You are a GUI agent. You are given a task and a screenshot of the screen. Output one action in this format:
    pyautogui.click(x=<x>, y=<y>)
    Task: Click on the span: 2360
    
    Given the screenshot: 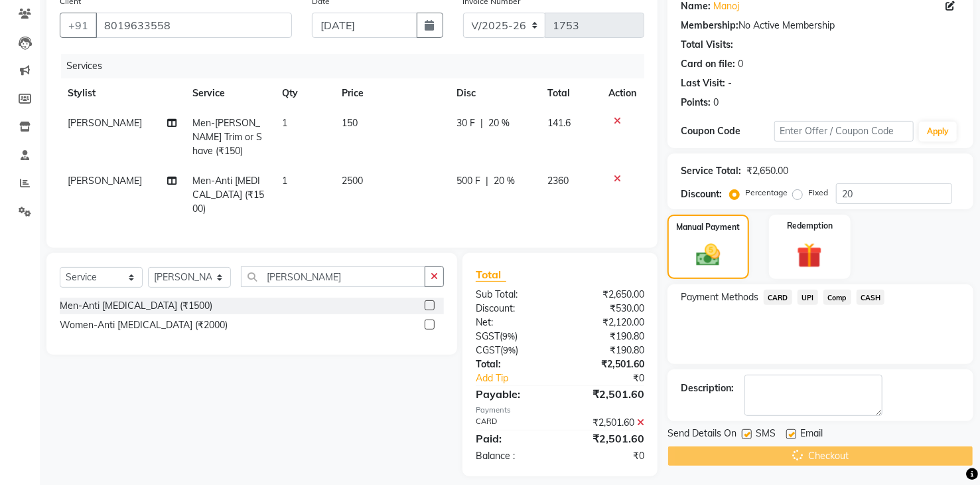 What is the action you would take?
    pyautogui.click(x=558, y=180)
    